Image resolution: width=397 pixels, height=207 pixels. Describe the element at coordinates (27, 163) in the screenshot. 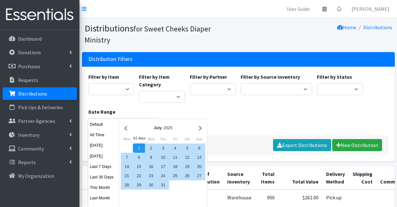

I see `p: Reports` at that location.